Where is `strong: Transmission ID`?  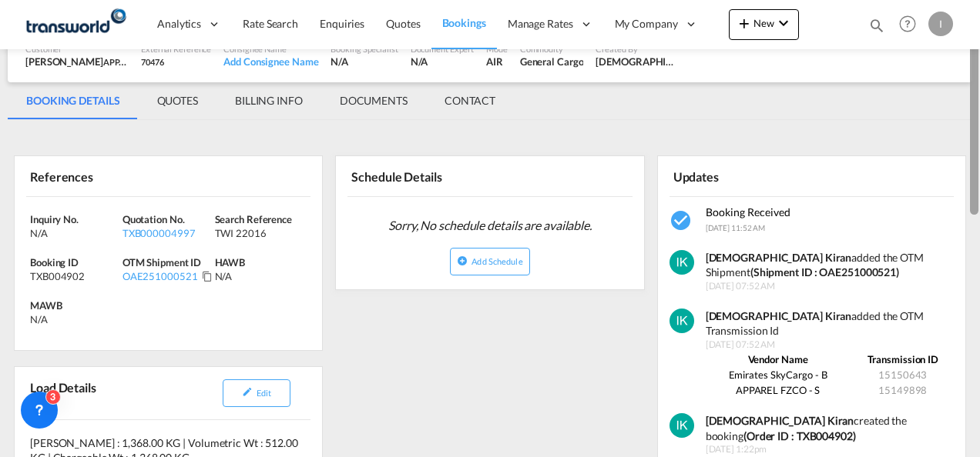 strong: Transmission ID is located at coordinates (903, 359).